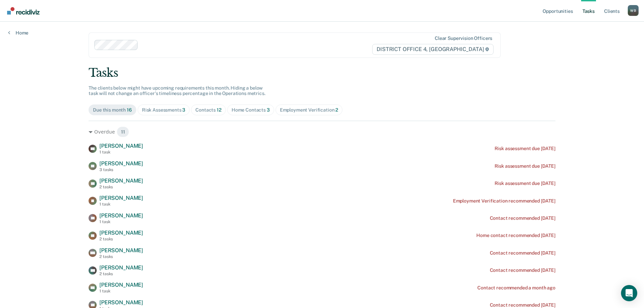 Image resolution: width=644 pixels, height=308 pixels. Describe the element at coordinates (123, 132) in the screenshot. I see `span: 11` at that location.